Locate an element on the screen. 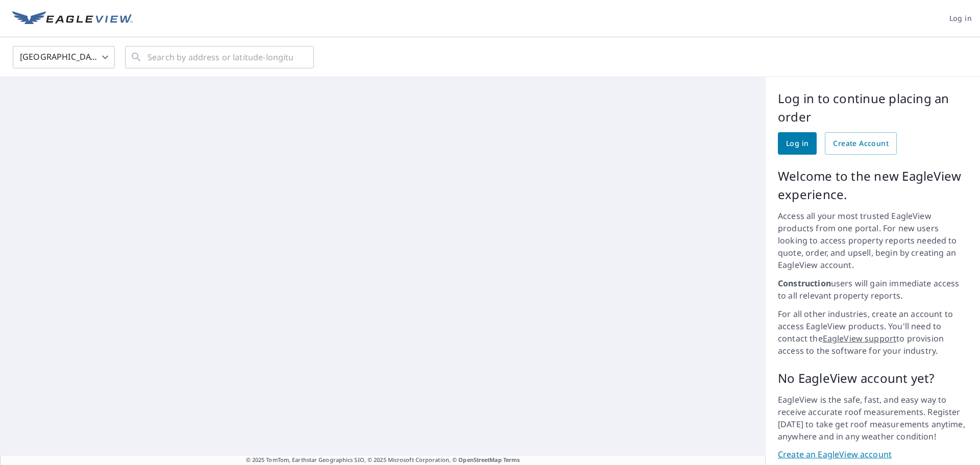 The width and height of the screenshot is (980, 465). p: Access all your most trusted EagleView products from one portal. For new users looking to access ... is located at coordinates (873, 240).